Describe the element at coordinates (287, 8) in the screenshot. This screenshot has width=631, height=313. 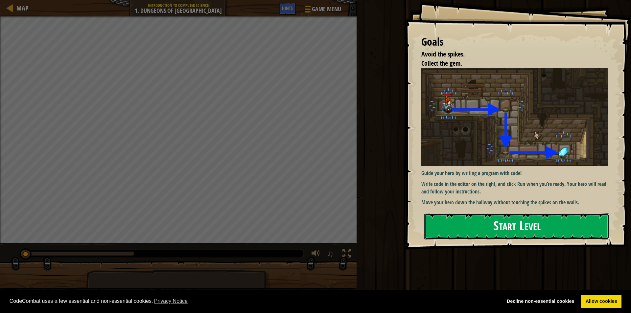
I see `span: Hints` at that location.